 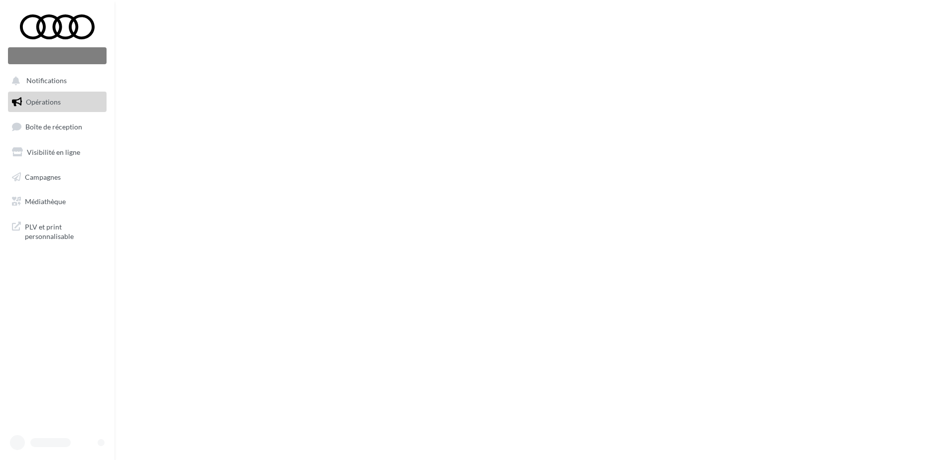 What do you see at coordinates (45, 201) in the screenshot?
I see `span: Médiathèque` at bounding box center [45, 201].